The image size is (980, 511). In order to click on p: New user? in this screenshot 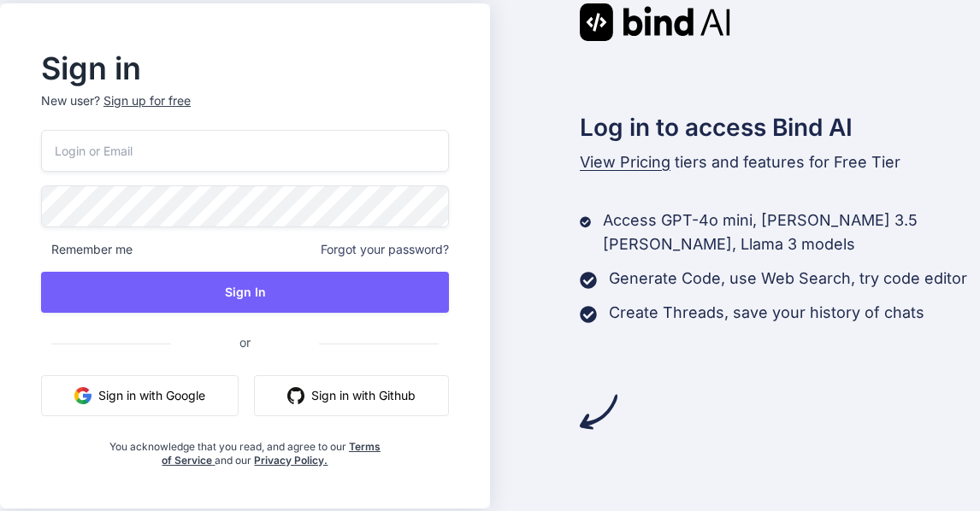, I will do `click(244, 111)`.